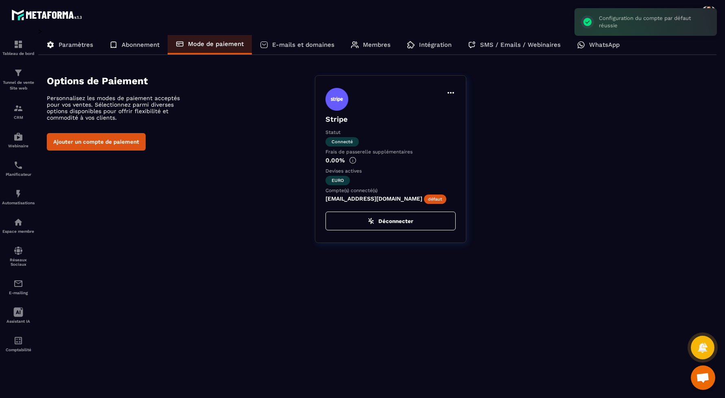  I want to click on p: Intégration, so click(435, 45).